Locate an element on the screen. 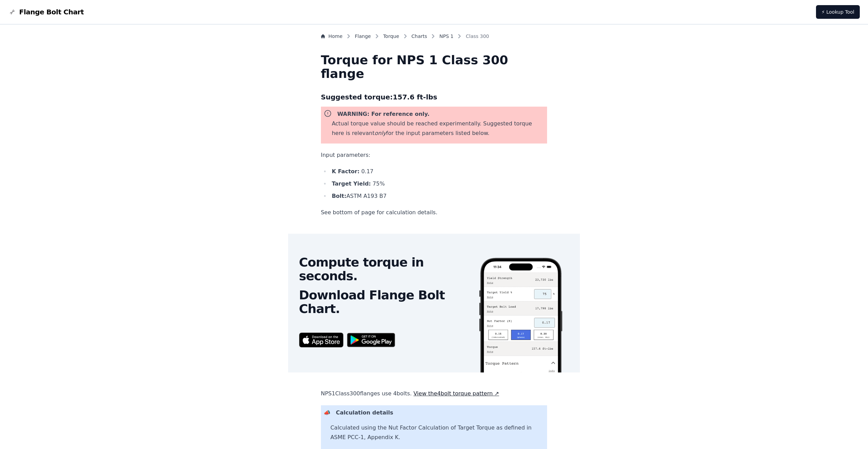 The width and height of the screenshot is (868, 449). a: View the4bolt torque pattern ↗ is located at coordinates (456, 393).